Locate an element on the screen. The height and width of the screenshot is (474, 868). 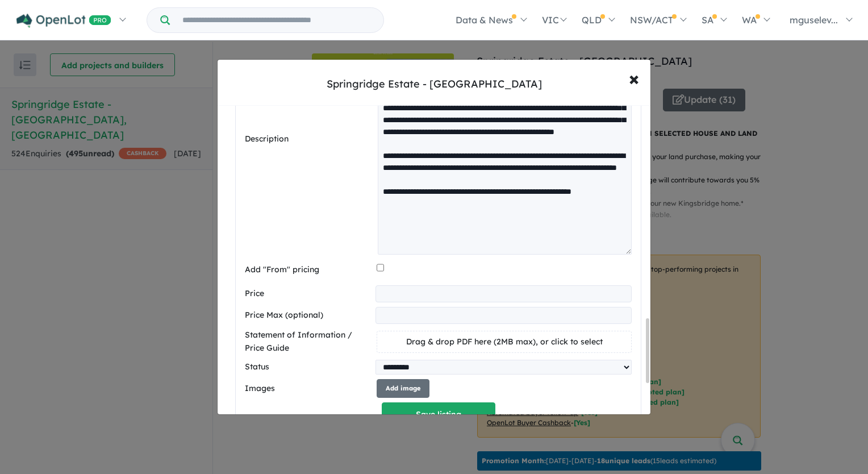
img: Openlot PRO Logo White is located at coordinates (64, 21).